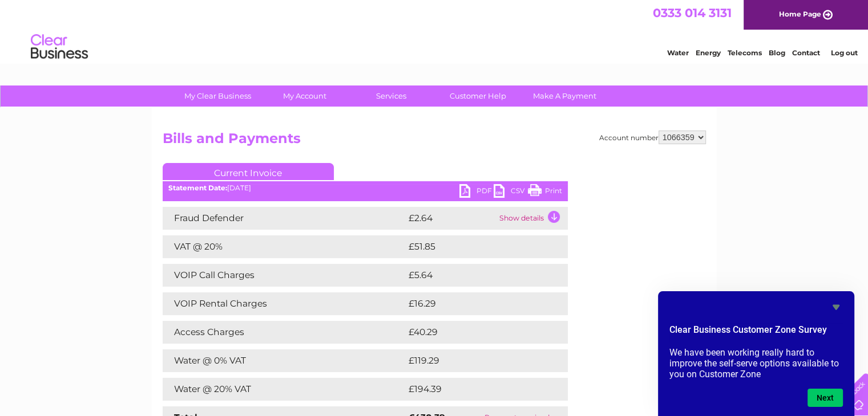 The image size is (868, 416). What do you see at coordinates (478, 96) in the screenshot?
I see `a: Customer Help` at bounding box center [478, 96].